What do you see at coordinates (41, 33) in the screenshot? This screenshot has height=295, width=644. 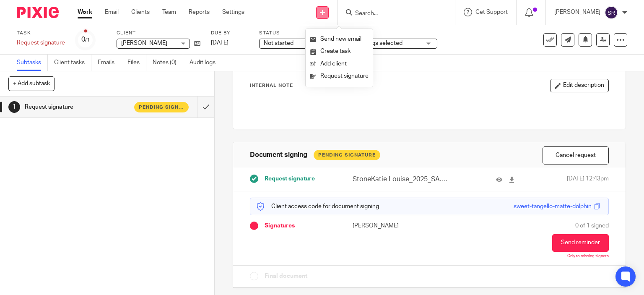 I see `label: Task` at bounding box center [41, 33].